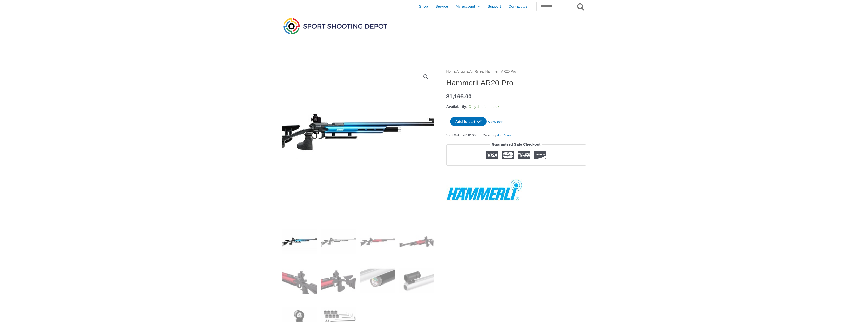 The image size is (868, 322). What do you see at coordinates (462, 71) in the screenshot?
I see `a: Airguns` at bounding box center [462, 71].